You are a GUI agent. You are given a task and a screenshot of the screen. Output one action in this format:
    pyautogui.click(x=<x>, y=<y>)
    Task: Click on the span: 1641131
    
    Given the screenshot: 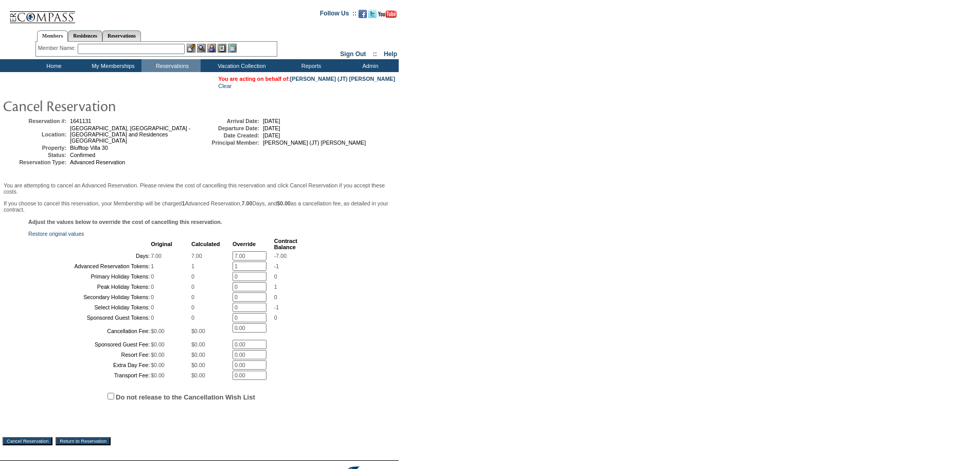 What is the action you would take?
    pyautogui.click(x=81, y=121)
    